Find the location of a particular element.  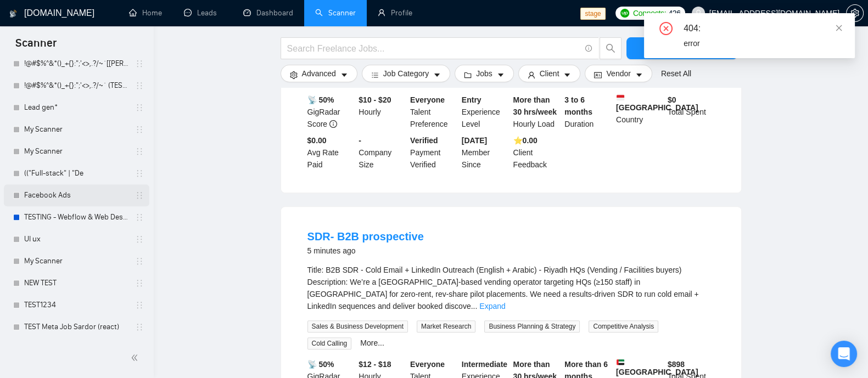

span: stage is located at coordinates (592, 14).